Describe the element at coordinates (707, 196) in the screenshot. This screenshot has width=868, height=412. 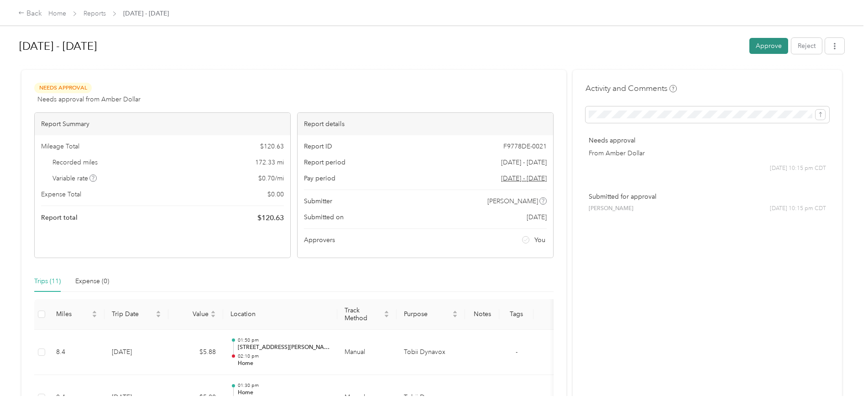
I see `p: Submitted for approval` at that location.